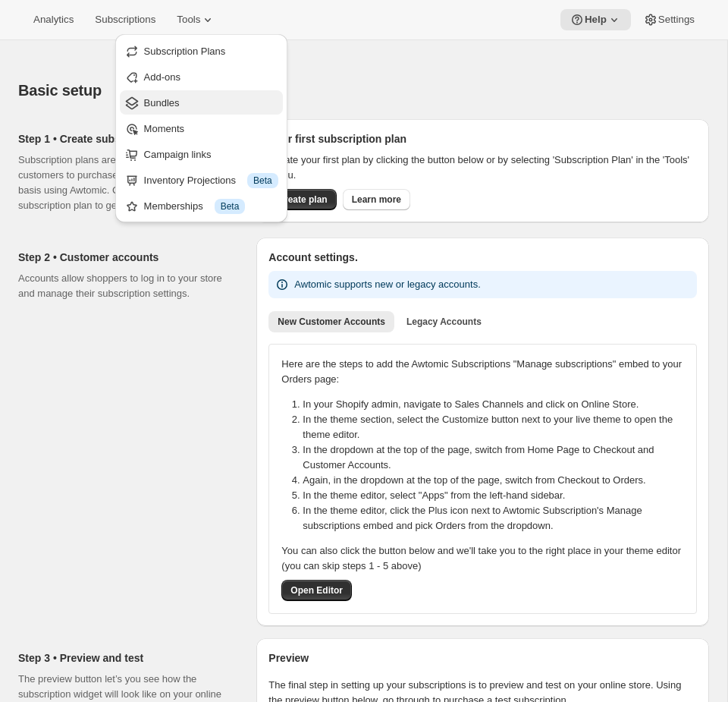 Image resolution: width=728 pixels, height=702 pixels. Describe the element at coordinates (185, 51) in the screenshot. I see `span: Subscription Plans` at that location.